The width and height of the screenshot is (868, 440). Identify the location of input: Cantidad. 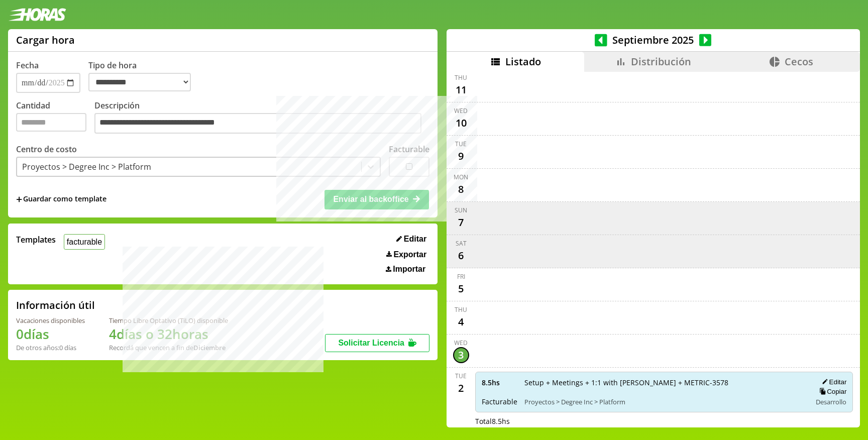
(51, 122).